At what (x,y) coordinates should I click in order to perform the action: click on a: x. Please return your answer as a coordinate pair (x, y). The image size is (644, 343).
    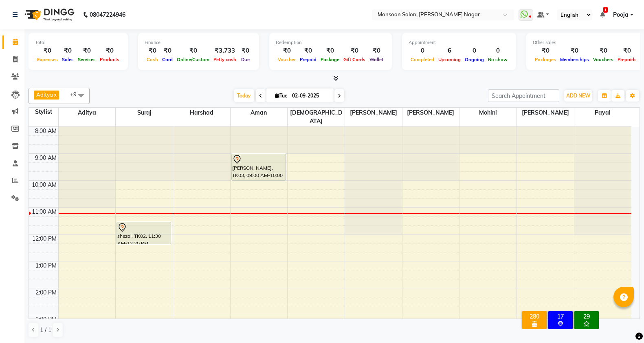
    Looking at the image, I should click on (55, 95).